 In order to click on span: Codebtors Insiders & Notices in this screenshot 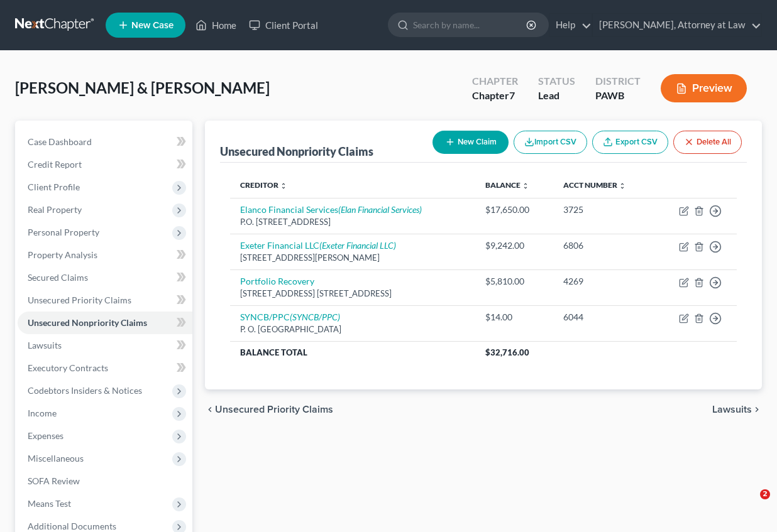, I will do `click(84, 390)`.